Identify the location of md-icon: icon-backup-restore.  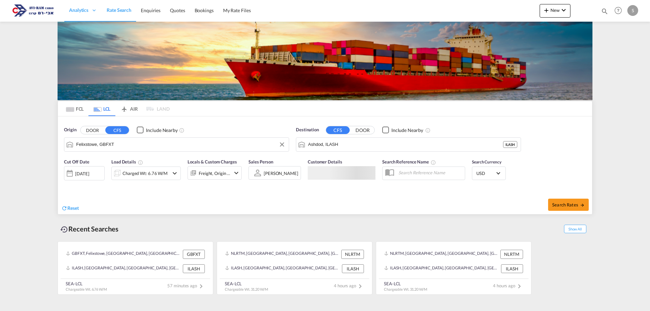
(64, 229).